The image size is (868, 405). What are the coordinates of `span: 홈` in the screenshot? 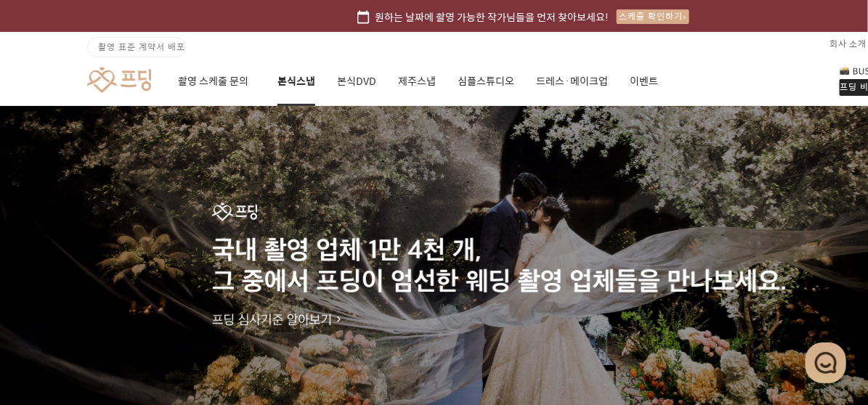 It's located at (50, 307).